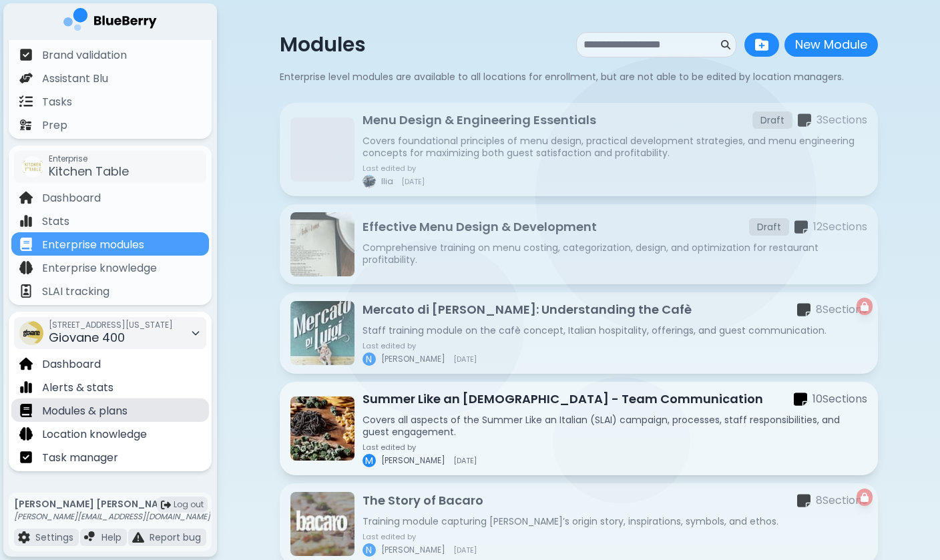 The height and width of the screenshot is (560, 940). What do you see at coordinates (189, 505) in the screenshot?
I see `span: Log out` at bounding box center [189, 505].